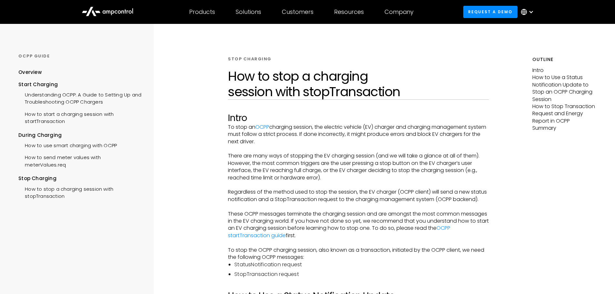  I want to click on a: OCPP, so click(262, 127).